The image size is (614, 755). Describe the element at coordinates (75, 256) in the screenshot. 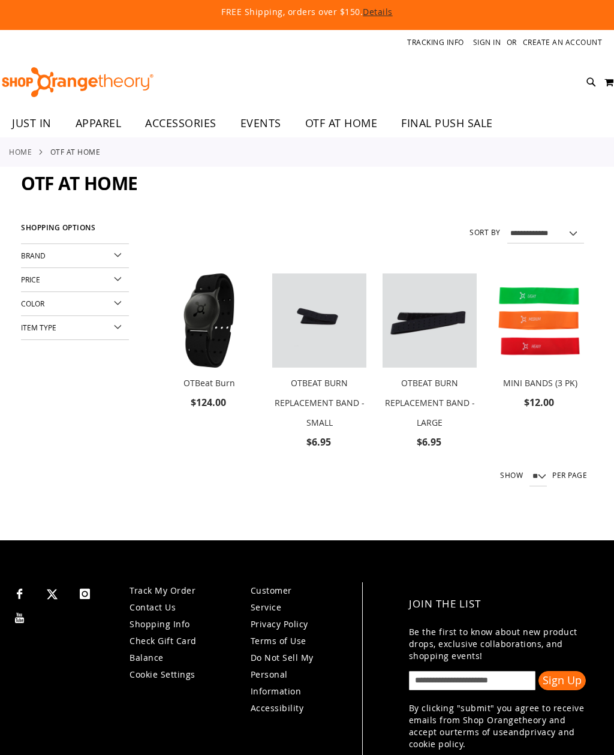

I see `div: Brand` at that location.